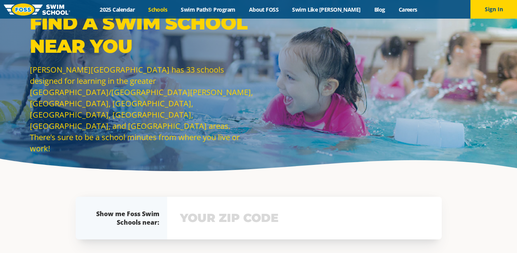  Describe the element at coordinates (158, 9) in the screenshot. I see `a: Schools` at that location.